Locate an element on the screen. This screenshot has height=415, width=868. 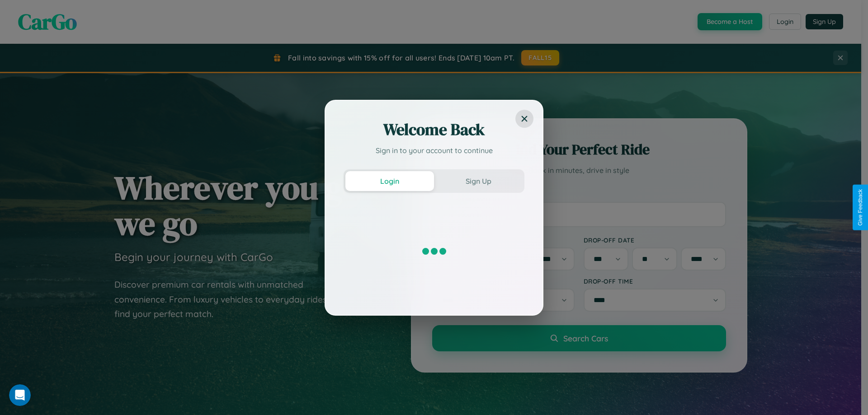
h2: Welcome Back is located at coordinates (434, 130).